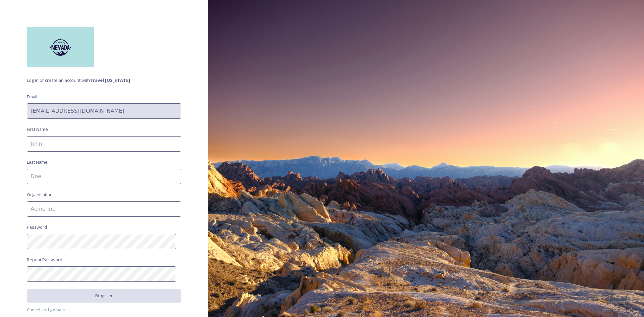  Describe the element at coordinates (44, 260) in the screenshot. I see `span: Repeat Password` at that location.